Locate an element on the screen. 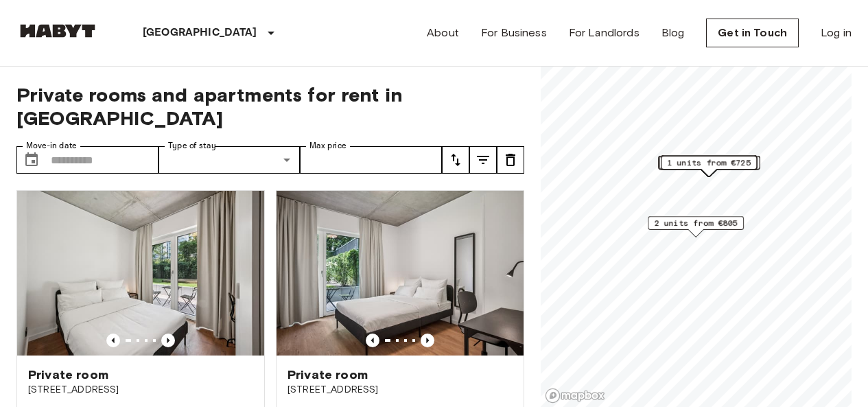  a: For Landlords is located at coordinates (604, 33).